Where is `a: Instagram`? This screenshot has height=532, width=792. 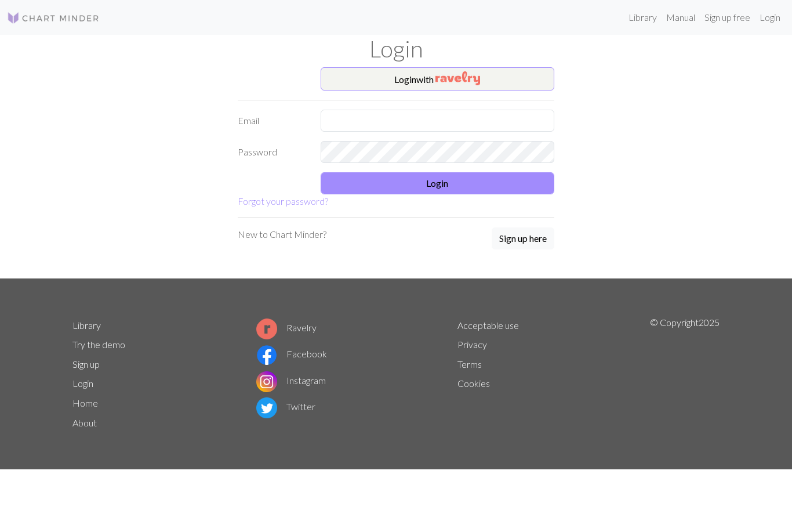 a: Instagram is located at coordinates (291, 380).